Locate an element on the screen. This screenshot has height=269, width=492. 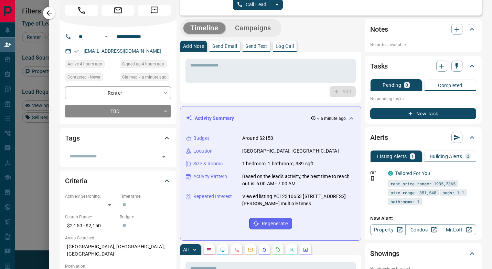
p: Repeated Interest is located at coordinates (212, 196).